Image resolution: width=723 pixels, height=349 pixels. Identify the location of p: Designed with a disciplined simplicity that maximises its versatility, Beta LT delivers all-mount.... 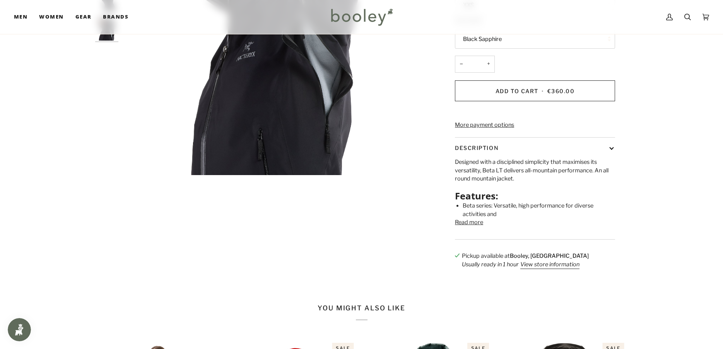
(535, 171).